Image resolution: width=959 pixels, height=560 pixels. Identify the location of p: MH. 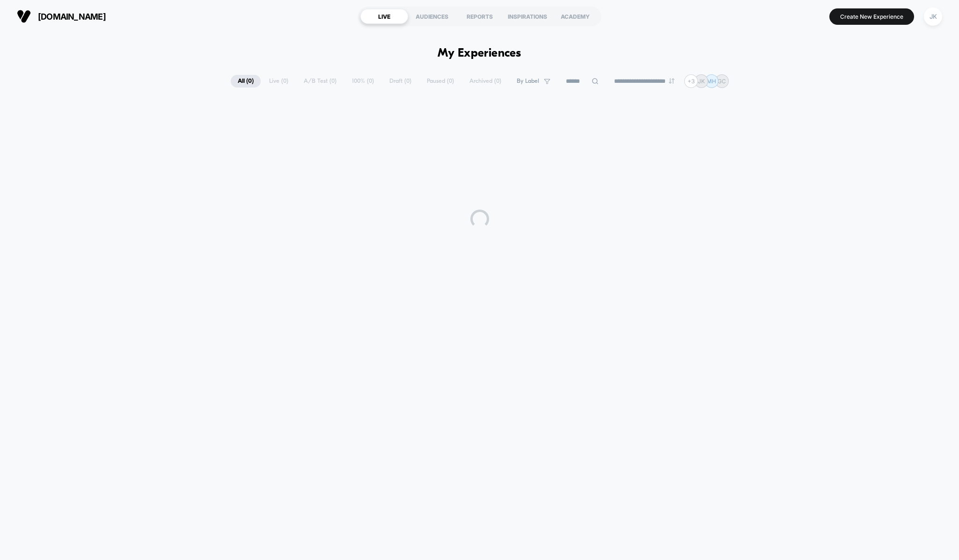
(711, 81).